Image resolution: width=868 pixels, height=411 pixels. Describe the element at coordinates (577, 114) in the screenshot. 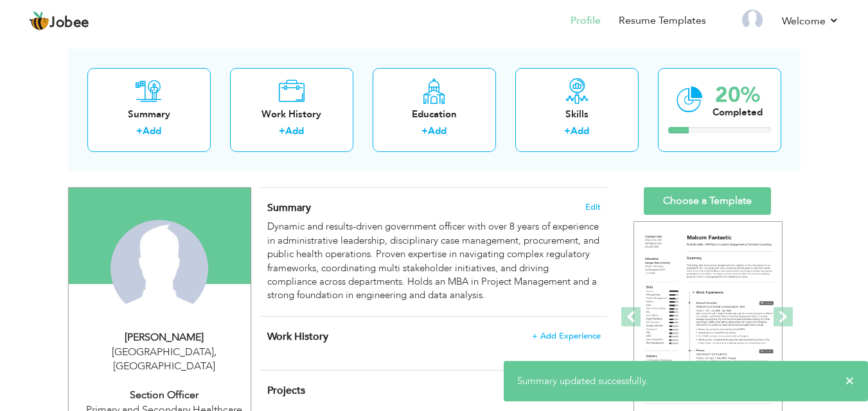

I see `div: Skills` at that location.